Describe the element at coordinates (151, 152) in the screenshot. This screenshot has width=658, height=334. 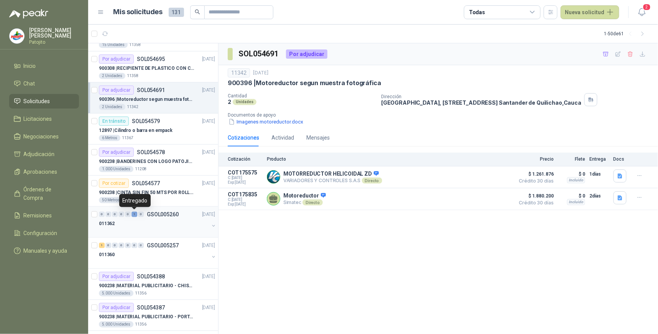
I see `p: SOL054578` at that location.